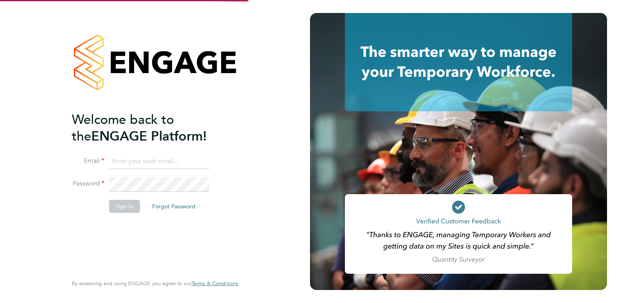 The image size is (620, 303). I want to click on button: Forgot Password, so click(174, 206).